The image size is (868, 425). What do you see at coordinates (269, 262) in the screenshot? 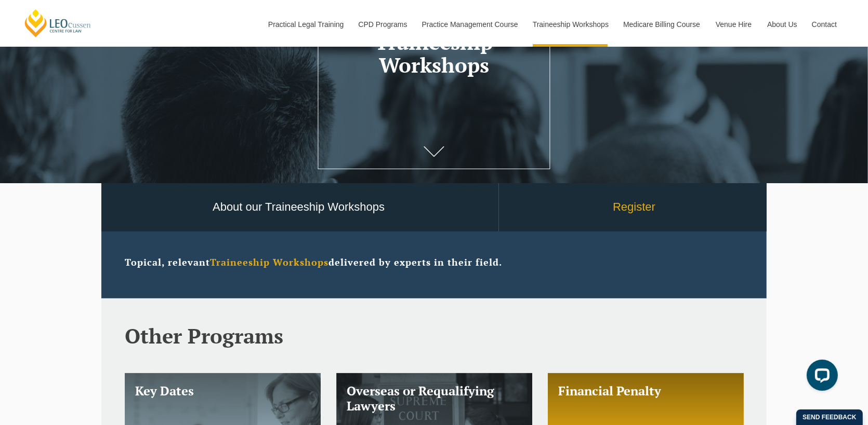
I see `strong: Traineeship Workshops` at bounding box center [269, 262].